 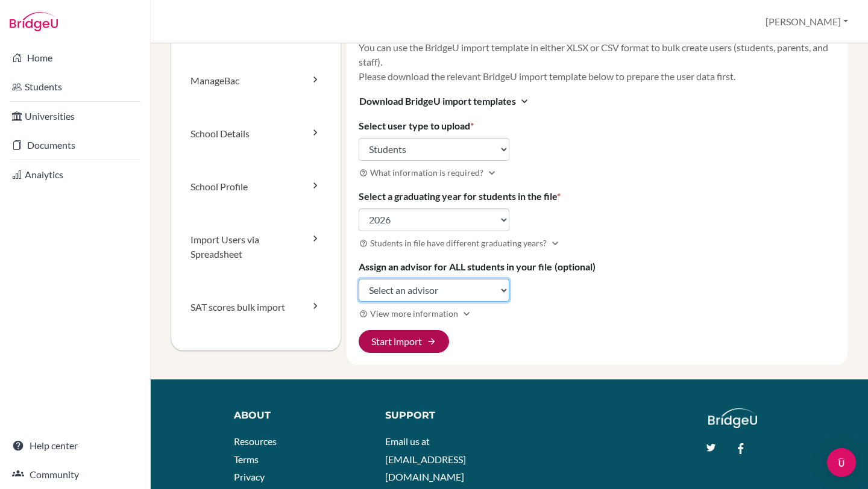 I want to click on a: ManageBac, so click(x=255, y=80).